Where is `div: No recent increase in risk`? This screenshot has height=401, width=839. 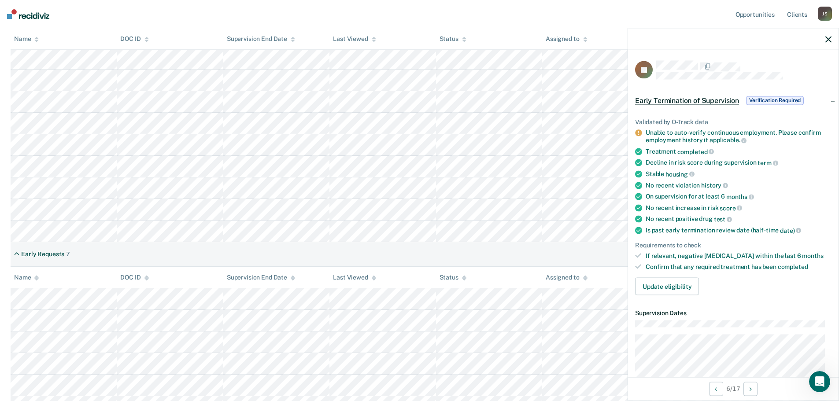 div: No recent increase in risk is located at coordinates (739, 208).